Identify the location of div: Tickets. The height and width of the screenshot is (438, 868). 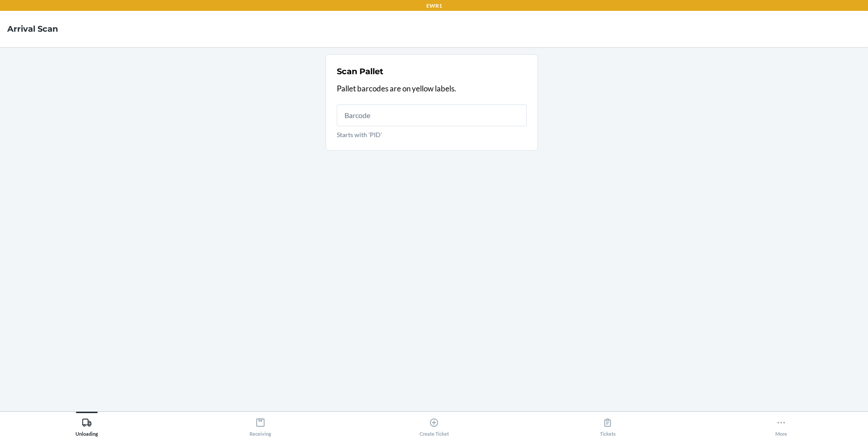
(608, 425).